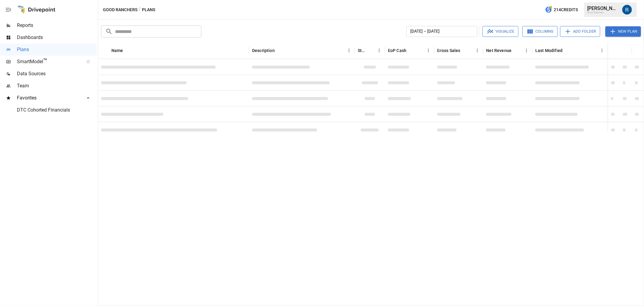  I want to click on button: Net Revenue column menu, so click(526, 50).